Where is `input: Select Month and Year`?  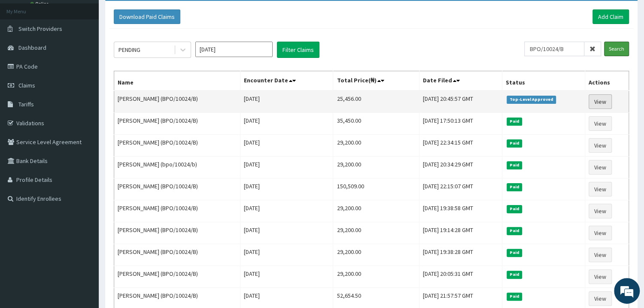
input: Select Month and Year is located at coordinates (234, 50).